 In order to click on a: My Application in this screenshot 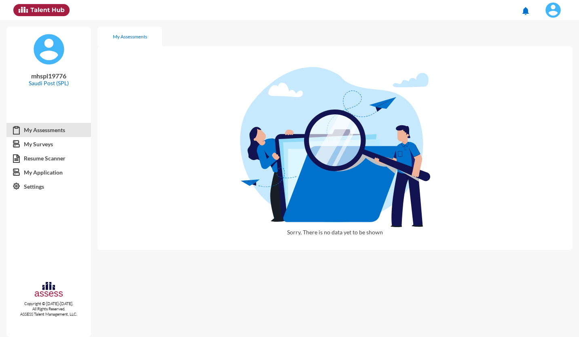, I will do `click(49, 173)`.